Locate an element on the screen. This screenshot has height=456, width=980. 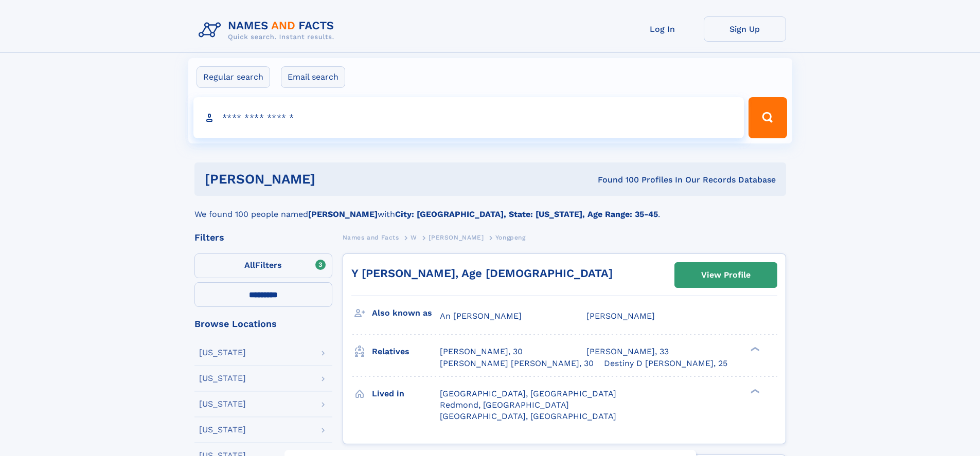
label: Email search is located at coordinates (313, 77).